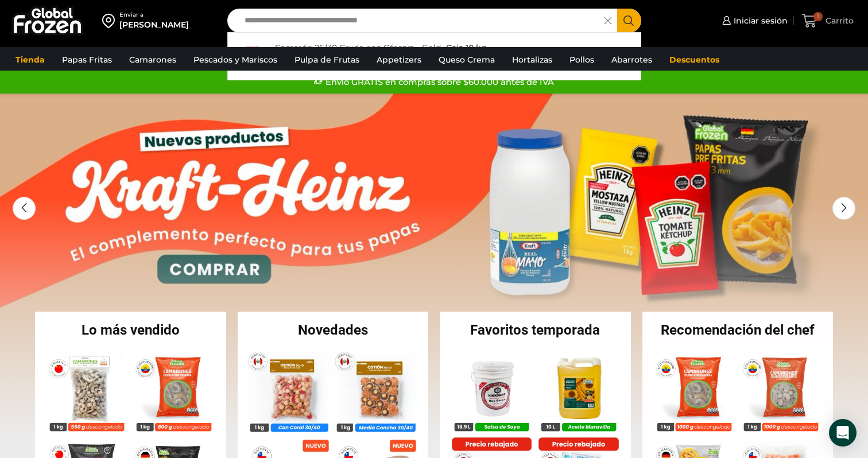 The width and height of the screenshot is (868, 458). Describe the element at coordinates (532, 60) in the screenshot. I see `a: Hortalizas` at that location.